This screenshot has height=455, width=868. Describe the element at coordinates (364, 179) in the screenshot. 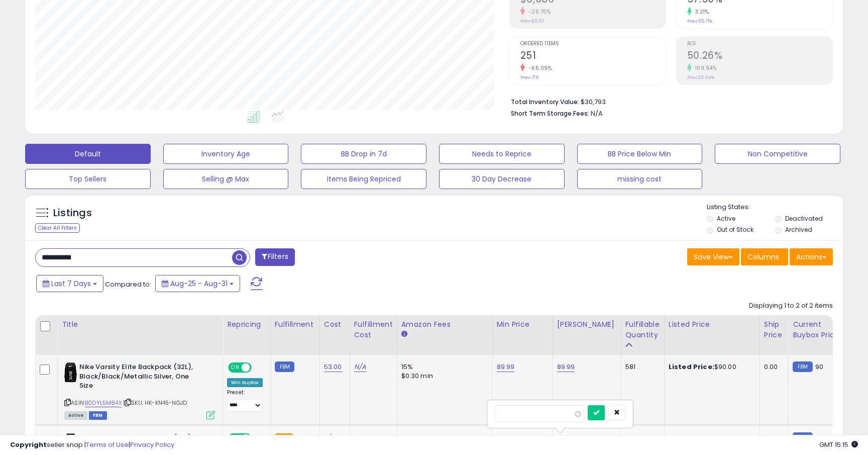

I see `button: Items Being Repriced` at that location.